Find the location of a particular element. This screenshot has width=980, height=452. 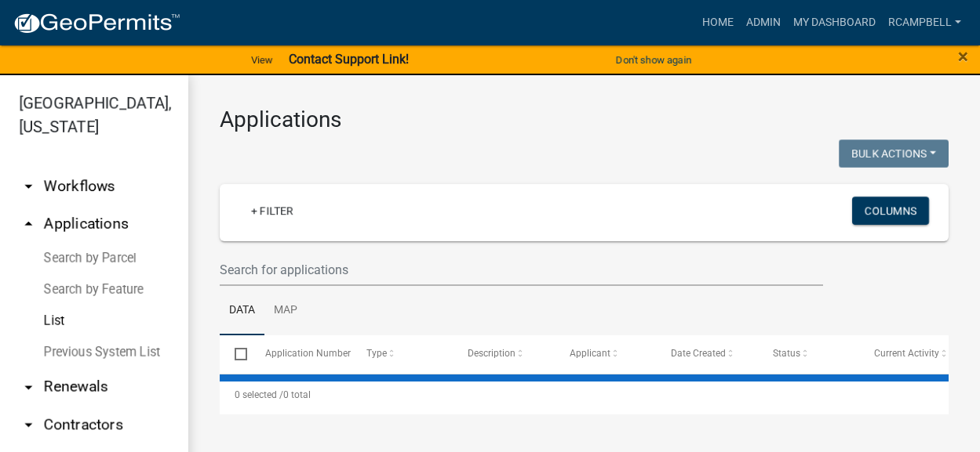

span: 0 selected / is located at coordinates (259, 395).